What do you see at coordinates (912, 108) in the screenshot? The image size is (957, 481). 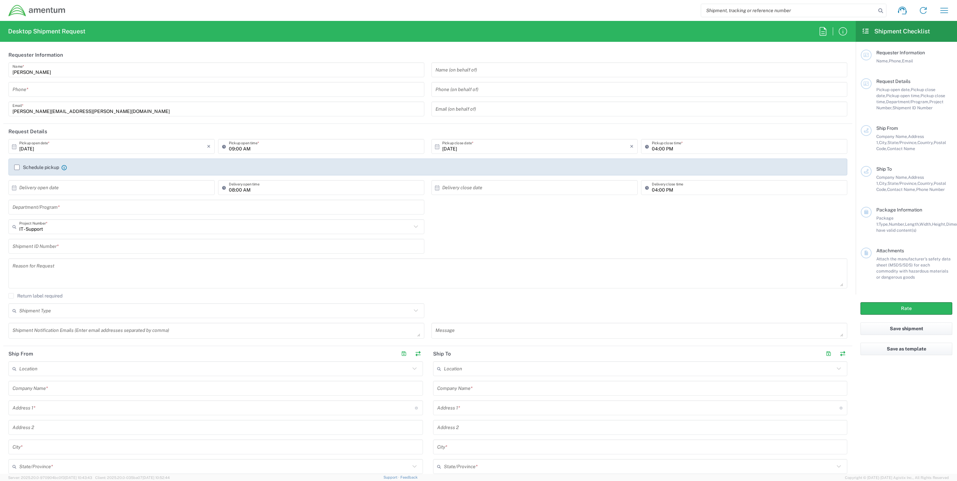 I see `span: Shipment ID Number` at bounding box center [912, 108].